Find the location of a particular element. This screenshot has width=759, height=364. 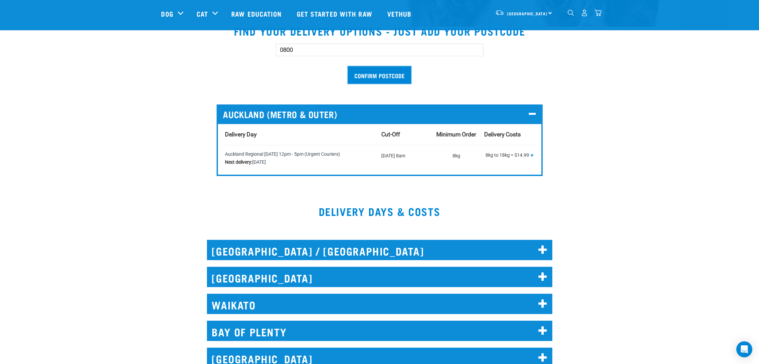

span: AUCKLAND (METRO & OUTER) is located at coordinates (280, 114).